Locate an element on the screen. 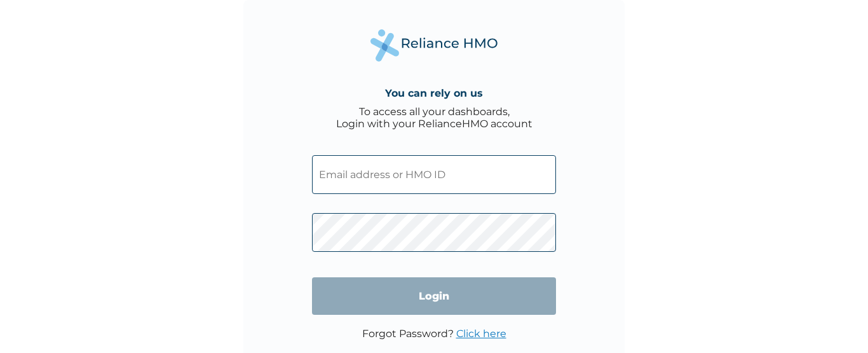 This screenshot has width=868, height=353. div: To access all your dashboards, Login with your RelianceHMO account is located at coordinates (434, 117).